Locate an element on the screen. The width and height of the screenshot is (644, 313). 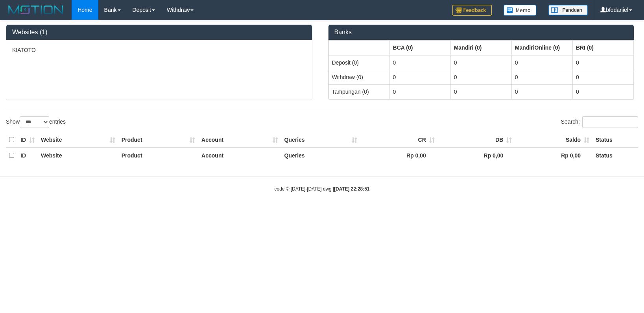
th: Saldo is located at coordinates (553, 140).